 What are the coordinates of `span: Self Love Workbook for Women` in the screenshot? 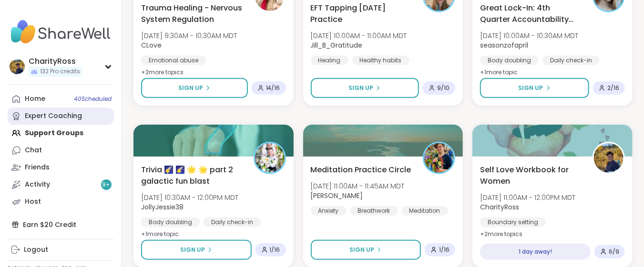 It's located at (531, 176).